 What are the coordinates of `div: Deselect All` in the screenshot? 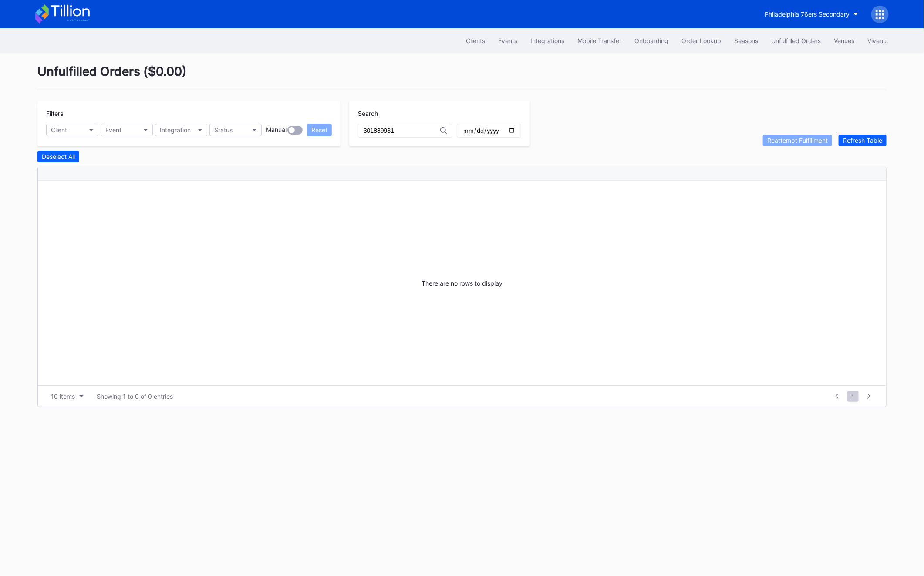 It's located at (58, 156).